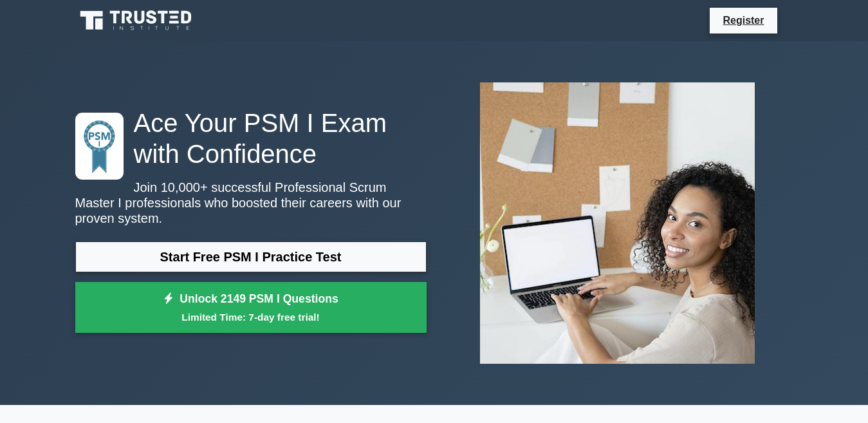 This screenshot has width=868, height=423. I want to click on small: Limited Time: 7-day free trial!, so click(251, 317).